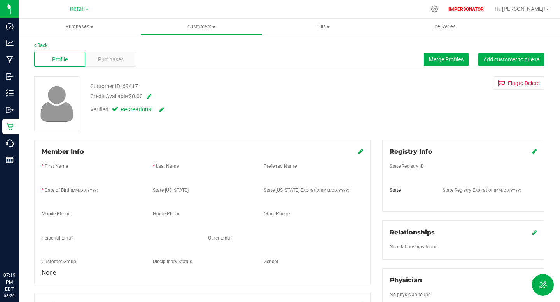 The image size is (560, 302). Describe the element at coordinates (114, 86) in the screenshot. I see `div: Customer ID: 69417` at that location.